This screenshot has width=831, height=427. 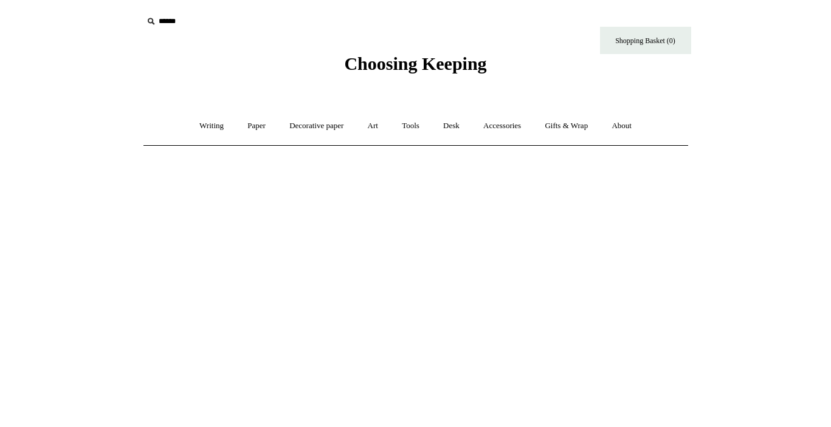 What do you see at coordinates (410, 126) in the screenshot?
I see `a: Tools` at bounding box center [410, 126].